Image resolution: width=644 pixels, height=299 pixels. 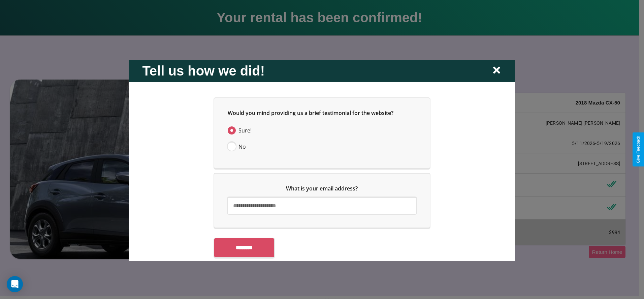 I want to click on h2: Tell us how we did!, so click(x=204, y=71).